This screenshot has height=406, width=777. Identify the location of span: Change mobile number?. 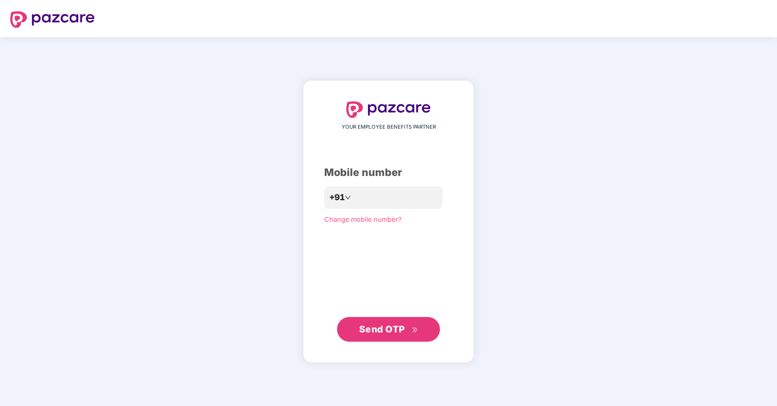
(363, 219).